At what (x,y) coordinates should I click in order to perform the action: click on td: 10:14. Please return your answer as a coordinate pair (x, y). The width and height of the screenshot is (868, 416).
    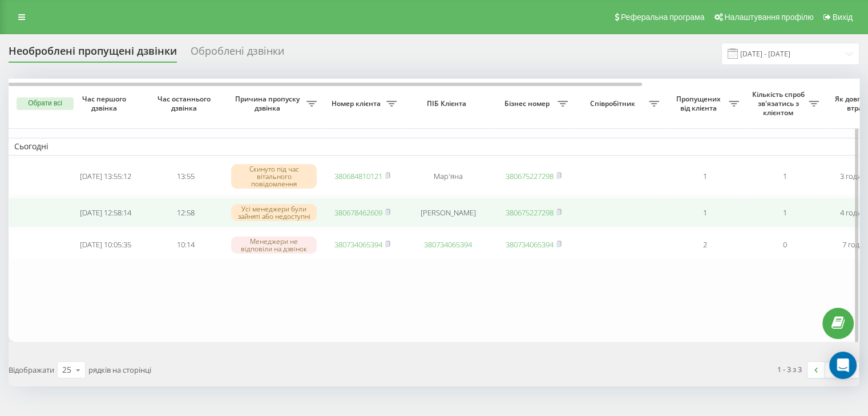
    Looking at the image, I should click on (185, 245).